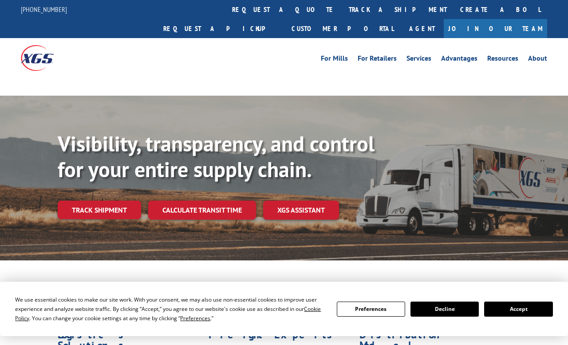 The image size is (568, 345). What do you see at coordinates (202, 210) in the screenshot?
I see `a: Calculate transit time` at bounding box center [202, 210].